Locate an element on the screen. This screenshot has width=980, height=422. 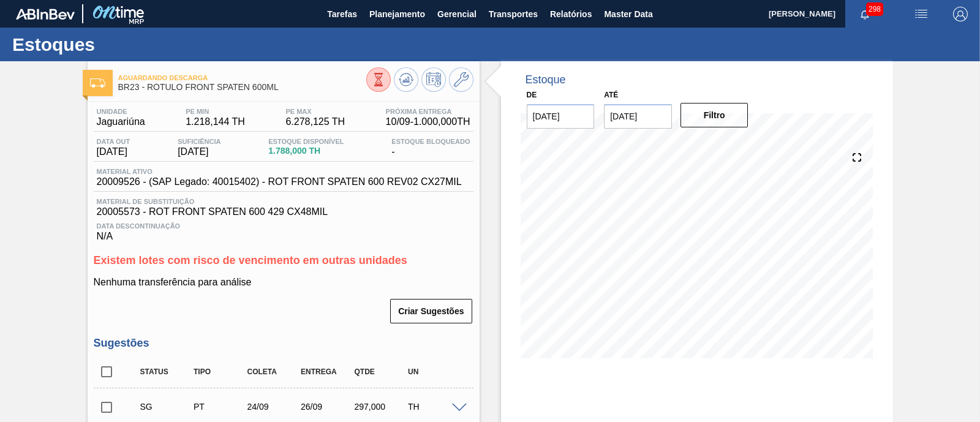
h1: Estoques is located at coordinates (120, 44).